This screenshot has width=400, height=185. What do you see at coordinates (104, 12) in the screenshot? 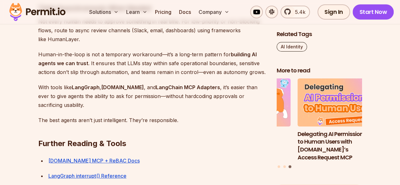
I see `button: Solutions` at bounding box center [104, 12].